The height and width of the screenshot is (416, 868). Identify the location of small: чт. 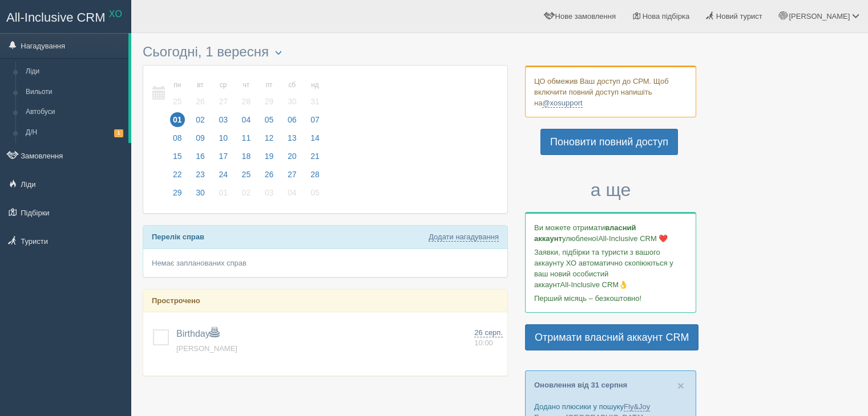
(247, 85).